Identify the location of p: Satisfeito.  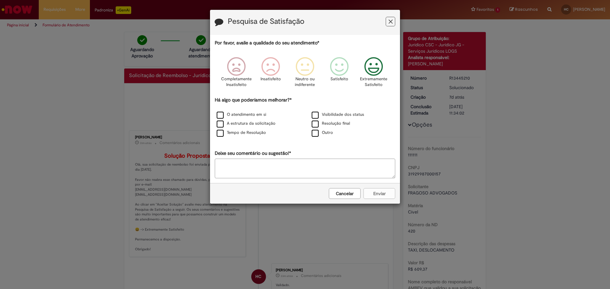
(339, 79).